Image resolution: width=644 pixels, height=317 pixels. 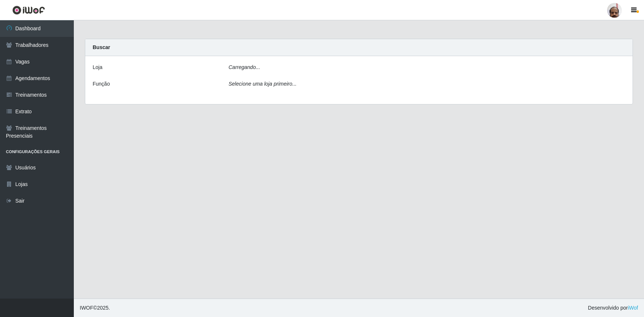 I want to click on a: iWof, so click(x=633, y=308).